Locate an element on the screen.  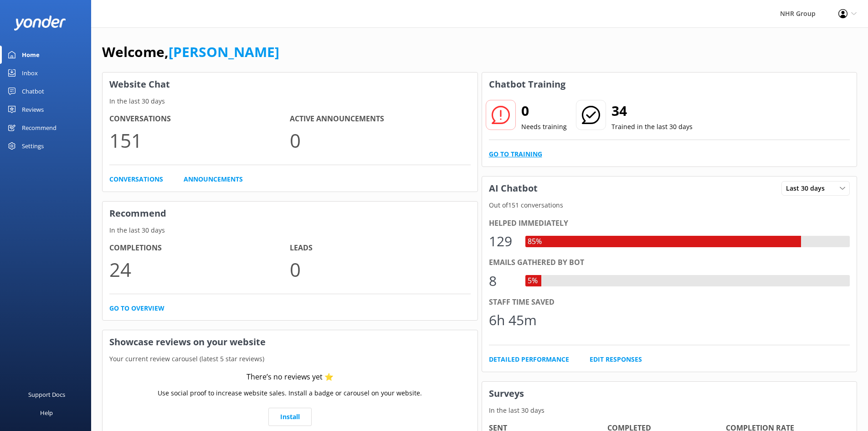
h3: Chatbot Training is located at coordinates (527, 85).